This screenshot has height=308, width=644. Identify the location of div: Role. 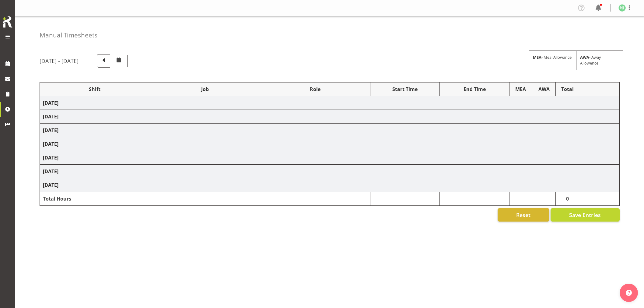
(315, 89).